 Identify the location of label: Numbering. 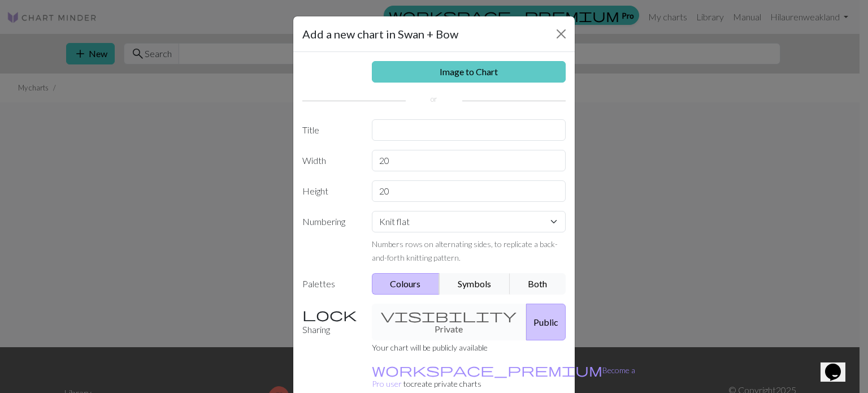
(330, 237).